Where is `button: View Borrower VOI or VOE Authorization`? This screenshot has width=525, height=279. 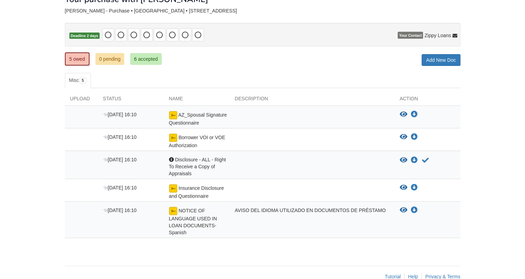 button: View Borrower VOI or VOE Authorization is located at coordinates (403, 137).